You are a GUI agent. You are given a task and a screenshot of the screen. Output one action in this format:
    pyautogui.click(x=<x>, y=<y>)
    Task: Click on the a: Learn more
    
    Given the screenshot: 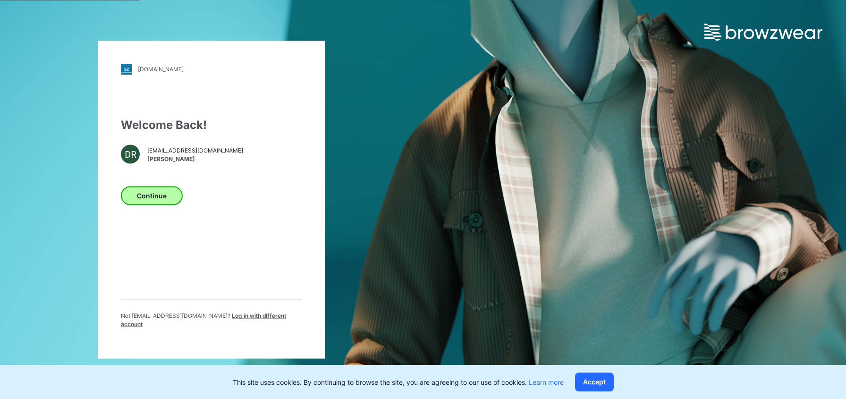 What is the action you would take?
    pyautogui.click(x=546, y=382)
    